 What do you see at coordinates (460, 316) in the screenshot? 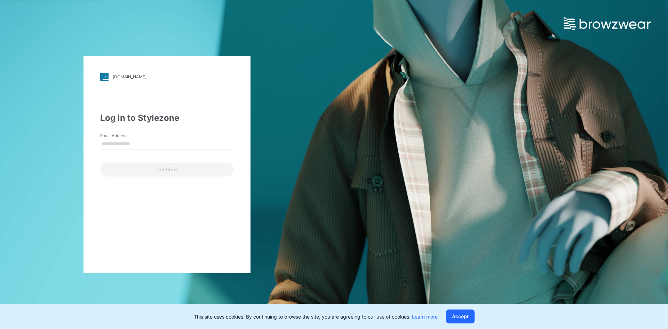
I see `button: Accept` at bounding box center [460, 316].